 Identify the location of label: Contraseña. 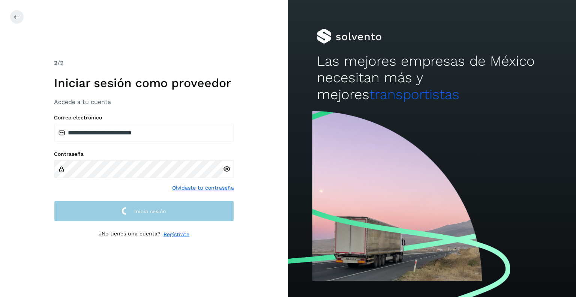
(144, 154).